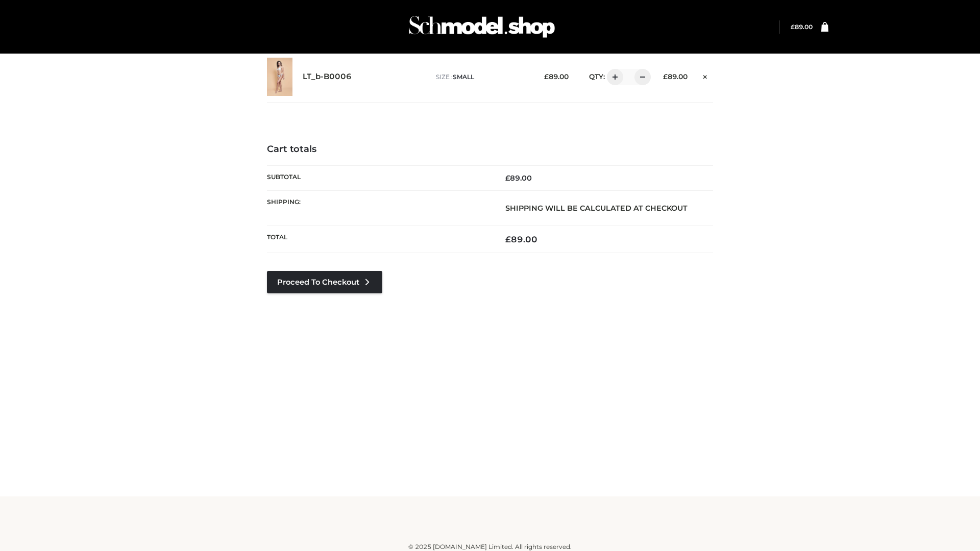 This screenshot has height=551, width=980. What do you see at coordinates (596, 209) in the screenshot?
I see `strong: Shipping will be calculated at checkout` at bounding box center [596, 209].